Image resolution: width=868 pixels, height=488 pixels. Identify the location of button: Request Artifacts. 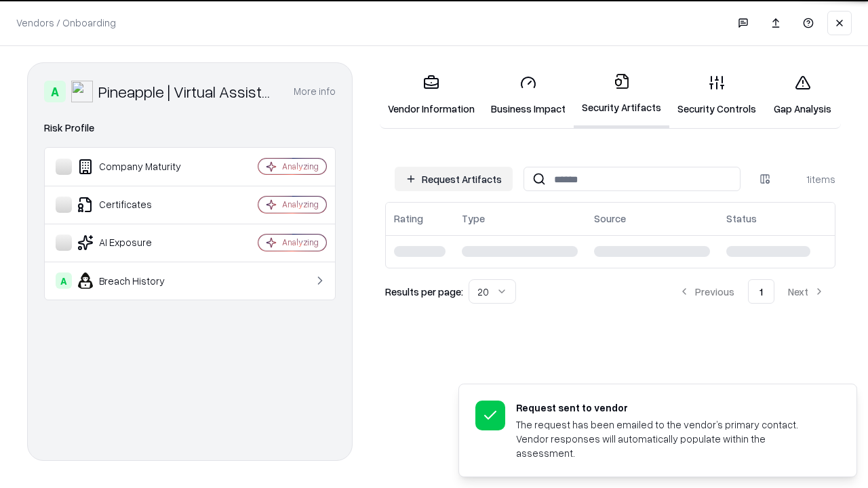
(454, 179).